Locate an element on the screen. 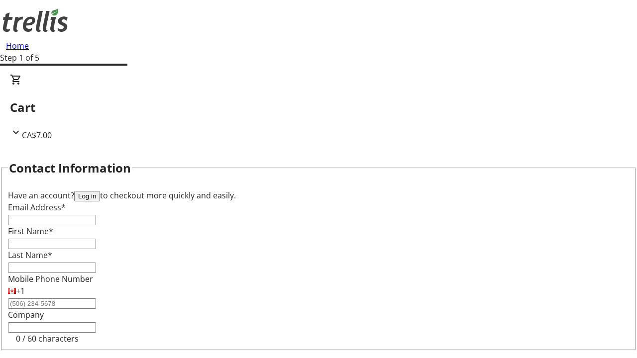 The height and width of the screenshot is (358, 637). span: CA$7.00 is located at coordinates (37, 135).